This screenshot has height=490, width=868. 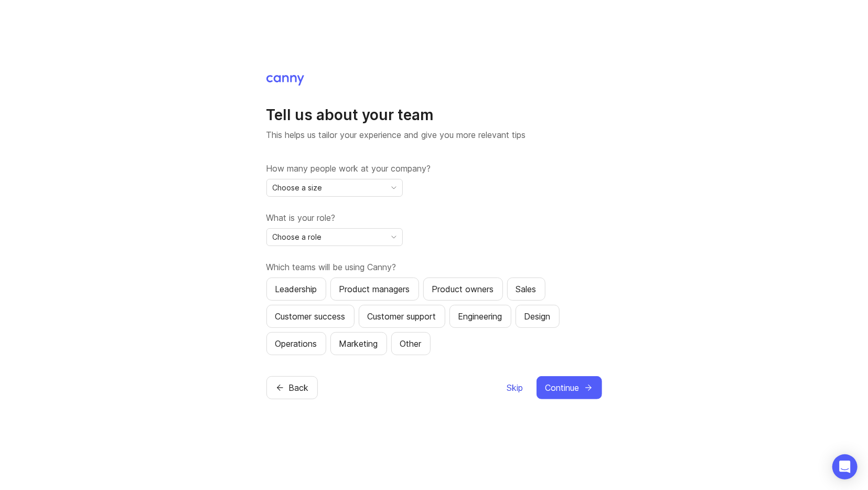 What do you see at coordinates (359, 343) in the screenshot?
I see `div: Marketing` at bounding box center [359, 343].